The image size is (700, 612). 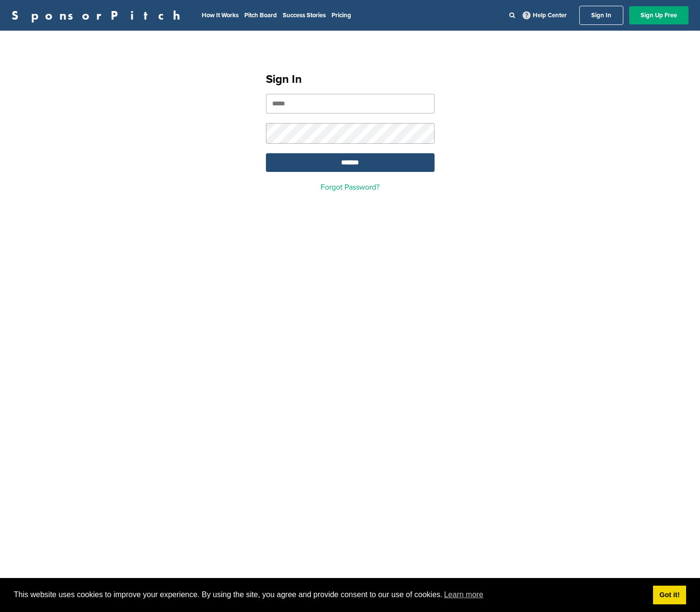 I want to click on a: SponsorPitch, so click(x=99, y=15).